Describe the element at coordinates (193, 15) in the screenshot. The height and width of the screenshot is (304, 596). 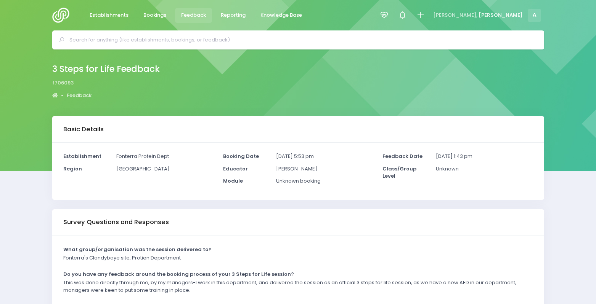
I see `span: Feedback` at that location.